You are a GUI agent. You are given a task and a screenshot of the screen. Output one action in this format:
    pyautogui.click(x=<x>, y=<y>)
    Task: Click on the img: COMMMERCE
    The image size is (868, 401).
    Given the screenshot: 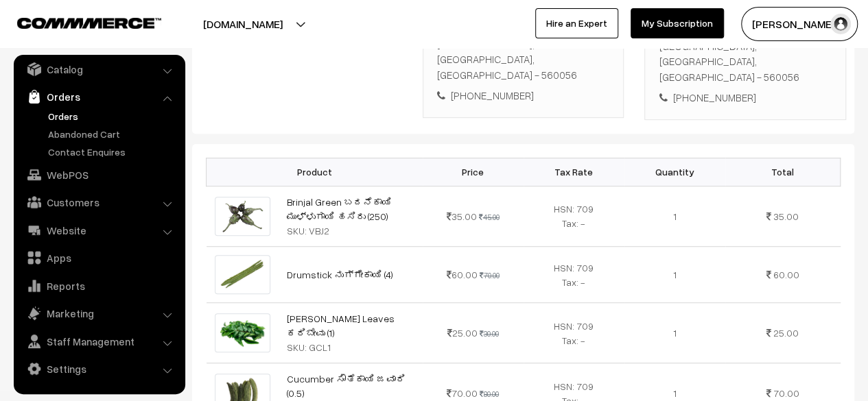 What is the action you would take?
    pyautogui.click(x=89, y=22)
    